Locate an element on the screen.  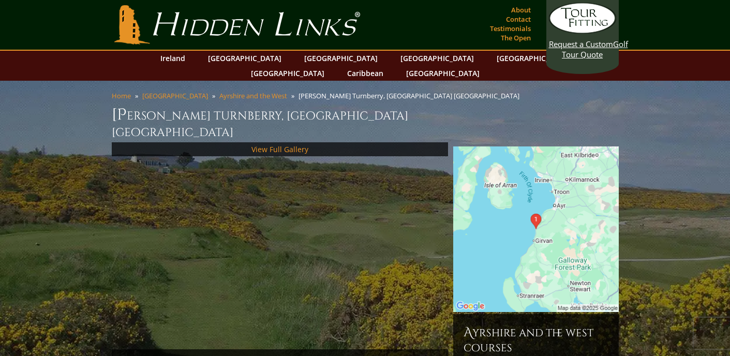
a: Testimonials is located at coordinates (510, 28).